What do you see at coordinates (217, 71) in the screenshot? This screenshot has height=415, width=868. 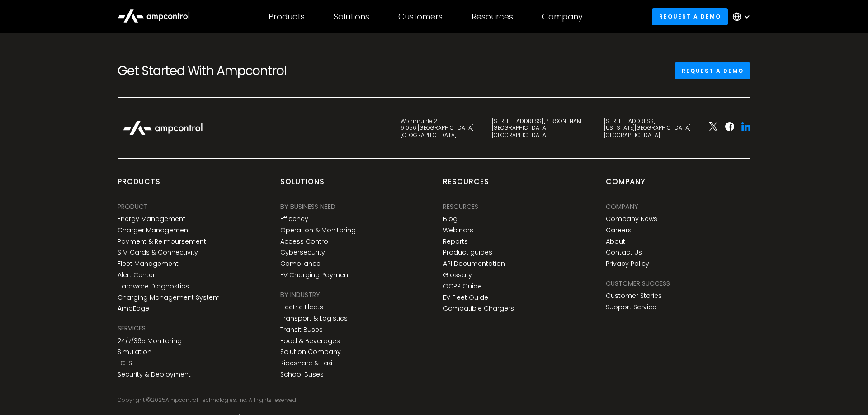 I see `h2: Get Started With Ampcontrol` at bounding box center [217, 71].